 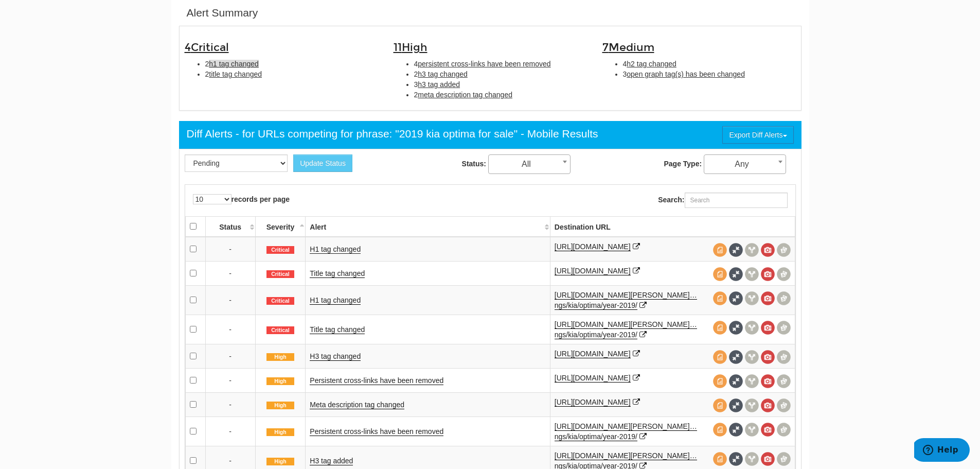 I want to click on span: 4, so click(x=207, y=48).